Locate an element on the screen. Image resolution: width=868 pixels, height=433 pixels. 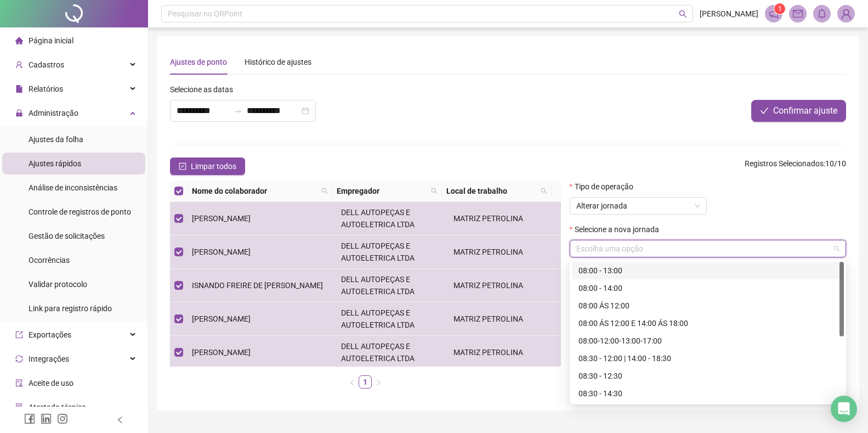
button: Limpar todos is located at coordinates (207, 166).